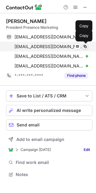  Describe the element at coordinates (11, 150) in the screenshot. I see `img: ContactOut` at that location.